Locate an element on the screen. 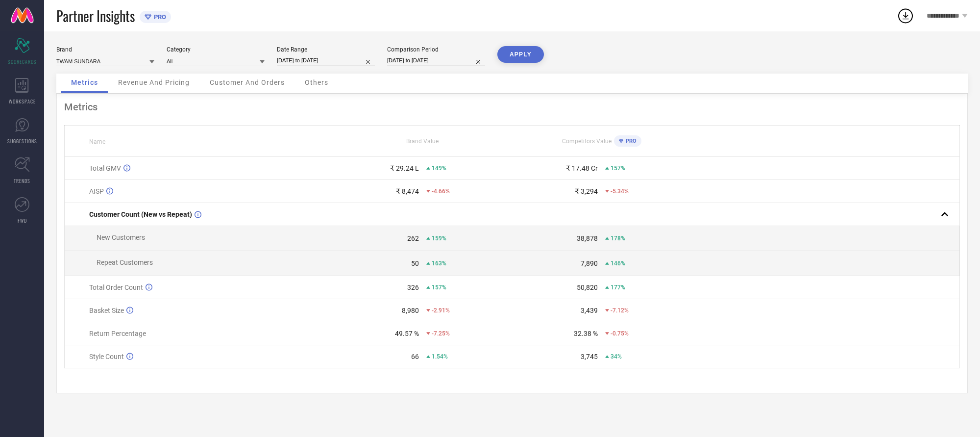 This screenshot has width=980, height=437. span: New Customers is located at coordinates (121, 237).